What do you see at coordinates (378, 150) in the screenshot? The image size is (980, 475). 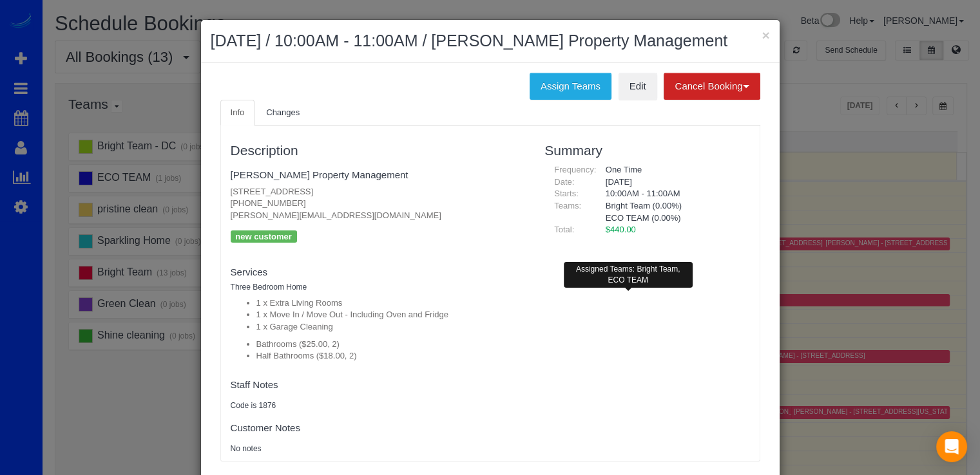 I see `h3: Description` at bounding box center [378, 150].